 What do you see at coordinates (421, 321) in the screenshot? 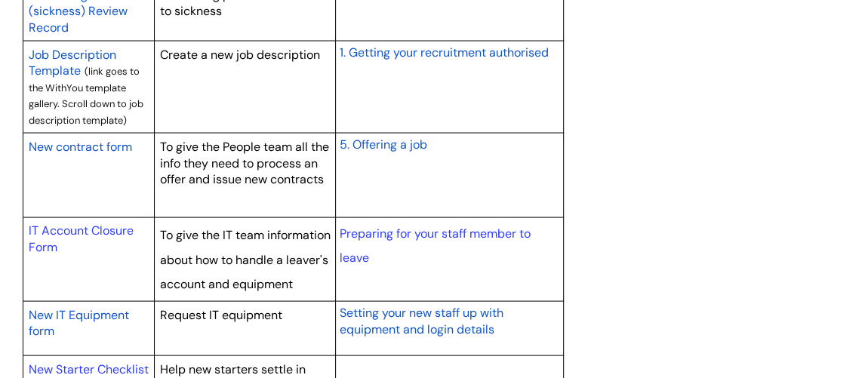
I see `a: Setting your new staff up with equipment and login details` at bounding box center [421, 321].